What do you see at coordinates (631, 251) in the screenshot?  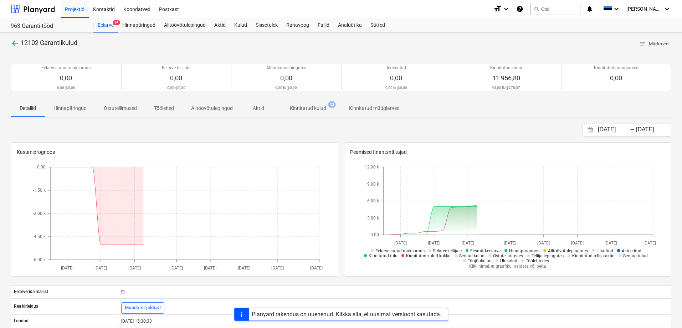 I see `span: Akteeritud` at bounding box center [631, 251].